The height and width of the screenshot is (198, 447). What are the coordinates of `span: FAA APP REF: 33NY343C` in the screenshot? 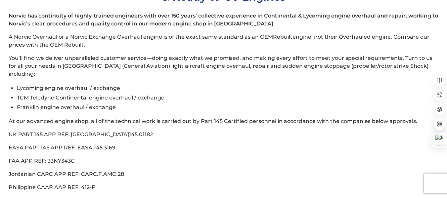 It's located at (42, 161).